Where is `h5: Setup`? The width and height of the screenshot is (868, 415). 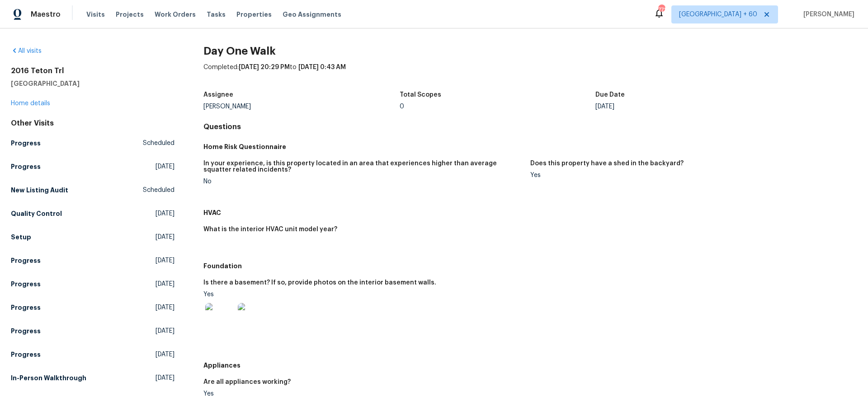
h5: Setup is located at coordinates (20, 237).